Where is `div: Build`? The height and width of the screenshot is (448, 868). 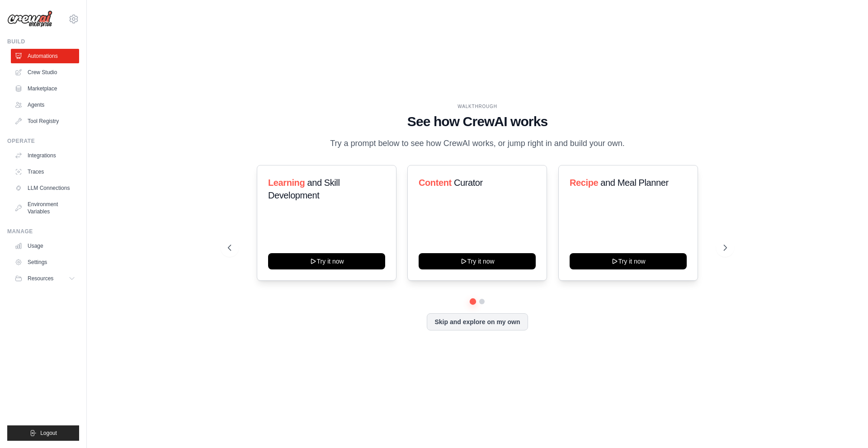
div: Build is located at coordinates (43, 41).